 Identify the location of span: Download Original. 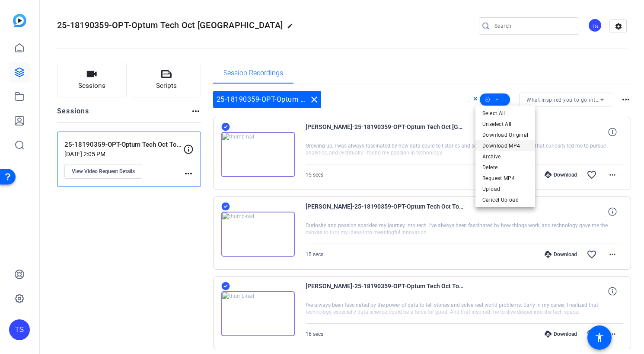
(505, 135).